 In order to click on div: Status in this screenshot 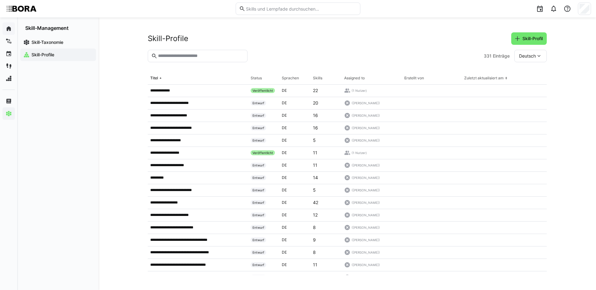, I will do `click(256, 78)`.